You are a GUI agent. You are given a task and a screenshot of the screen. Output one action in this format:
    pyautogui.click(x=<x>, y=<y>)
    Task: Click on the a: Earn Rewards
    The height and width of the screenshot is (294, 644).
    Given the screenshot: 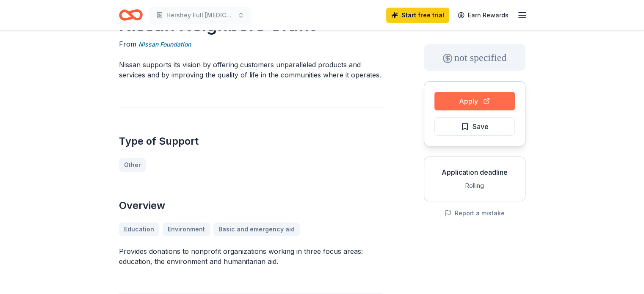 What is the action you would take?
    pyautogui.click(x=483, y=16)
    